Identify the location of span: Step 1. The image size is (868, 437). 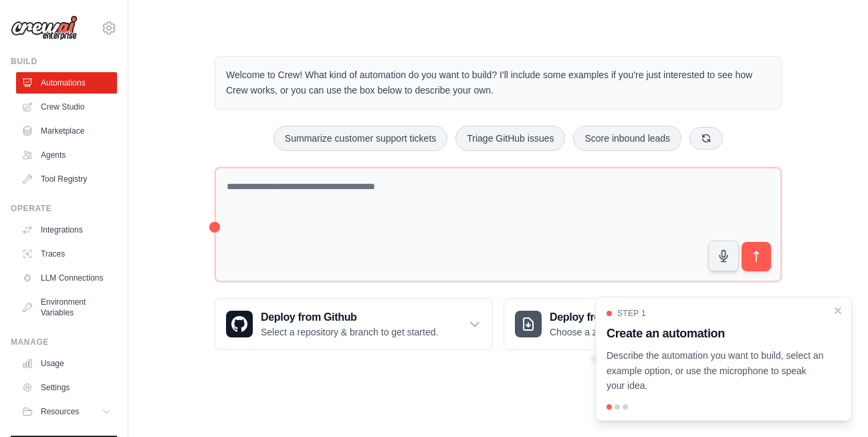
(631, 313).